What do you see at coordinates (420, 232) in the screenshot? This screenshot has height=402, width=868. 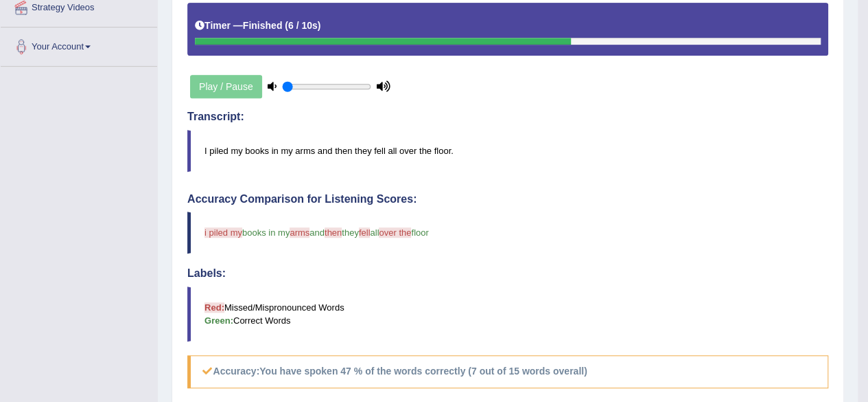 I see `span: floor` at bounding box center [420, 232].